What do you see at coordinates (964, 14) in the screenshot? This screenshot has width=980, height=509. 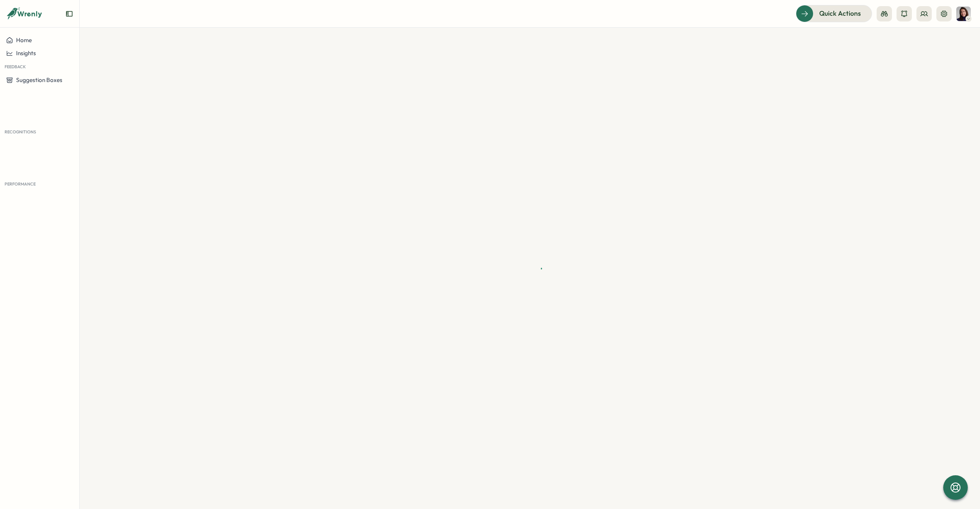 I see `img: Viktoria Korzhova` at bounding box center [964, 14].